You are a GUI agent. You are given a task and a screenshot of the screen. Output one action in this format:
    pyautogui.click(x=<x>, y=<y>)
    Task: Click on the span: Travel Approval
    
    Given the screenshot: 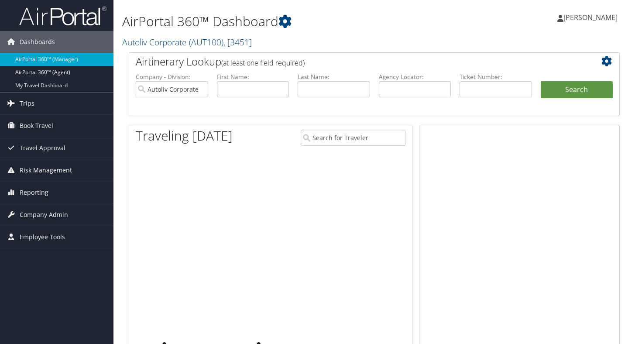 What is the action you would take?
    pyautogui.click(x=42, y=148)
    